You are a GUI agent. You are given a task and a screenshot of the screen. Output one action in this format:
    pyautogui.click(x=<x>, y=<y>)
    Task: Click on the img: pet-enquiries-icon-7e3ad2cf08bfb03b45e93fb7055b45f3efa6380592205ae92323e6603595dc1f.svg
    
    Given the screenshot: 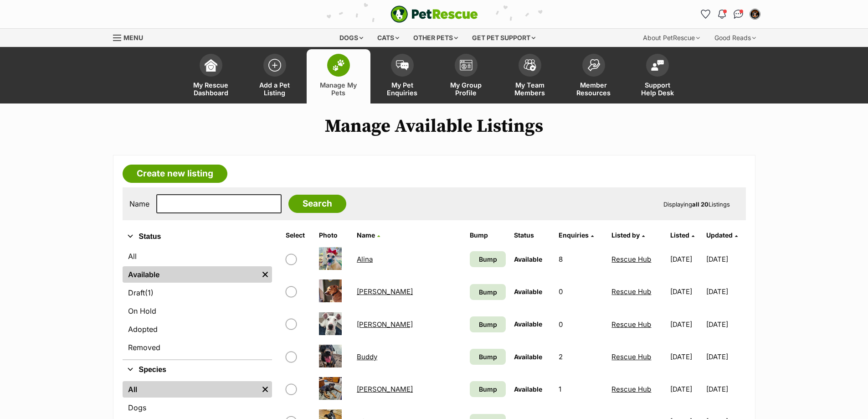 What is the action you would take?
    pyautogui.click(x=403, y=65)
    